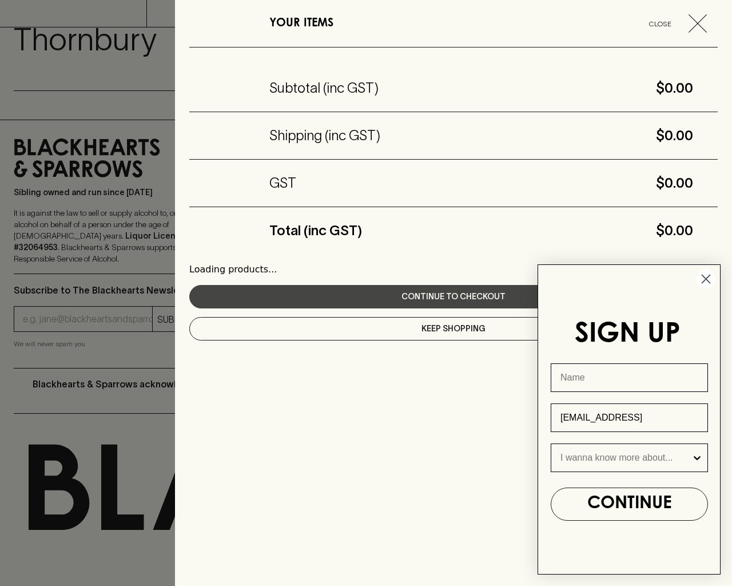 The image size is (732, 586). What do you see at coordinates (629, 418) in the screenshot?
I see `input: Email` at bounding box center [629, 418].